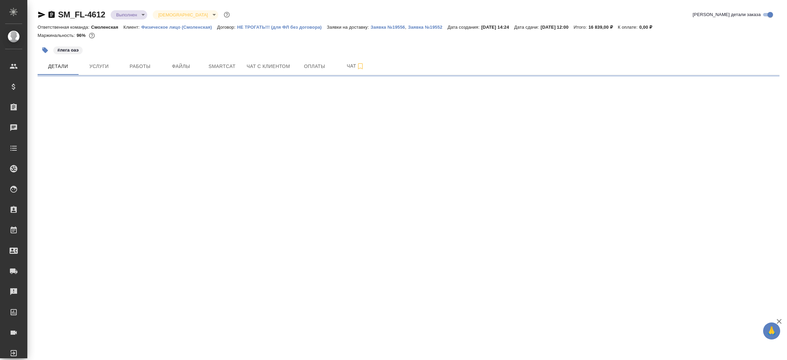 This screenshot has width=787, height=360. Describe the element at coordinates (179, 27) in the screenshot. I see `a: Физическое лицо (Смоленская)` at that location.